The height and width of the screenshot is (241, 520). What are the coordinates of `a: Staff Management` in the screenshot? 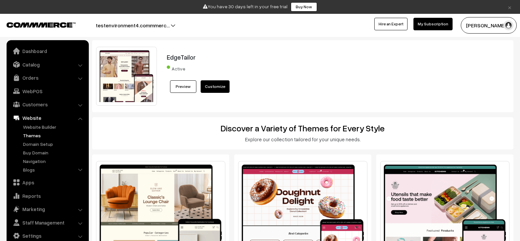 It's located at (47, 223).